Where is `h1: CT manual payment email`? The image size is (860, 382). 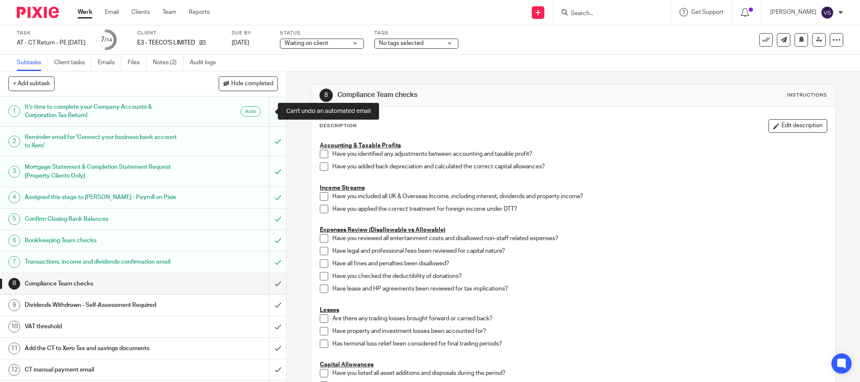
h1: CT manual payment email is located at coordinates (103, 370).